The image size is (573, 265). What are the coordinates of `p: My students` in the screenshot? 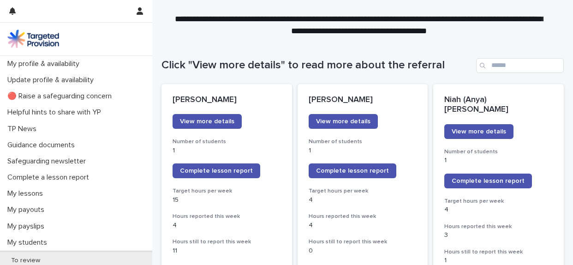 It's located at (29, 242).